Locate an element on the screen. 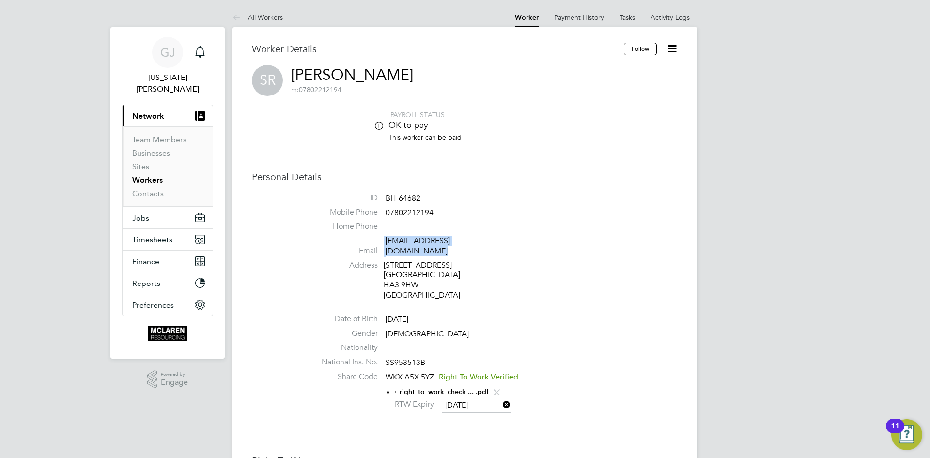 This screenshot has width=930, height=458. span: Georgia Jesson is located at coordinates (168, 83).